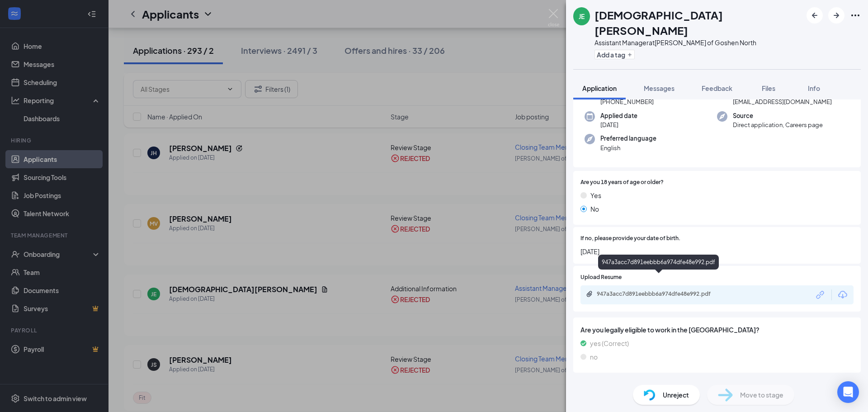  I want to click on span: If no, please provide your date of birth., so click(631, 239).